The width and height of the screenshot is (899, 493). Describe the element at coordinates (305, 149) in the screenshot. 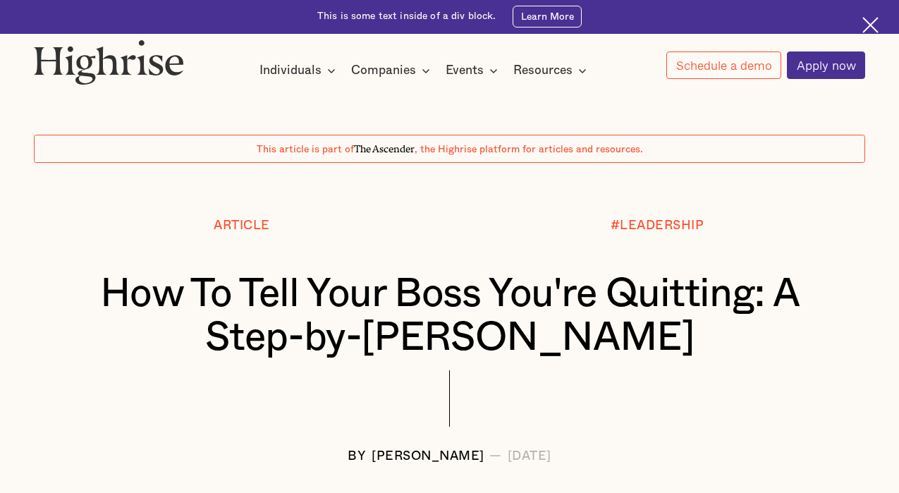

I see `span: This article is part of` at that location.